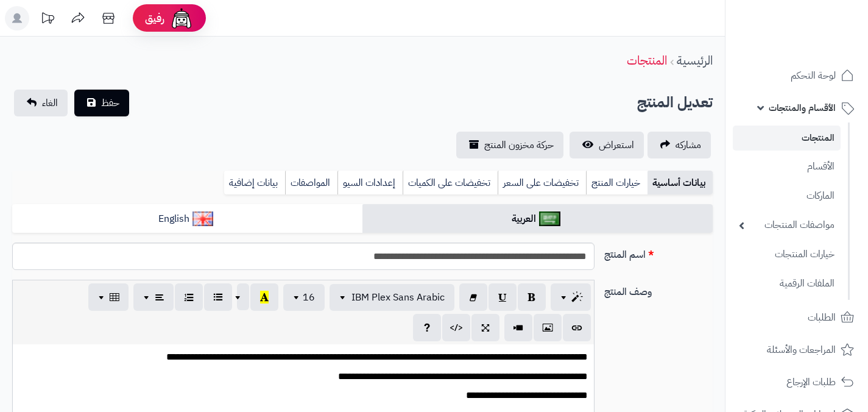 Image resolution: width=868 pixels, height=412 pixels. What do you see at coordinates (680, 145) in the screenshot?
I see `a: مشاركه` at bounding box center [680, 145].